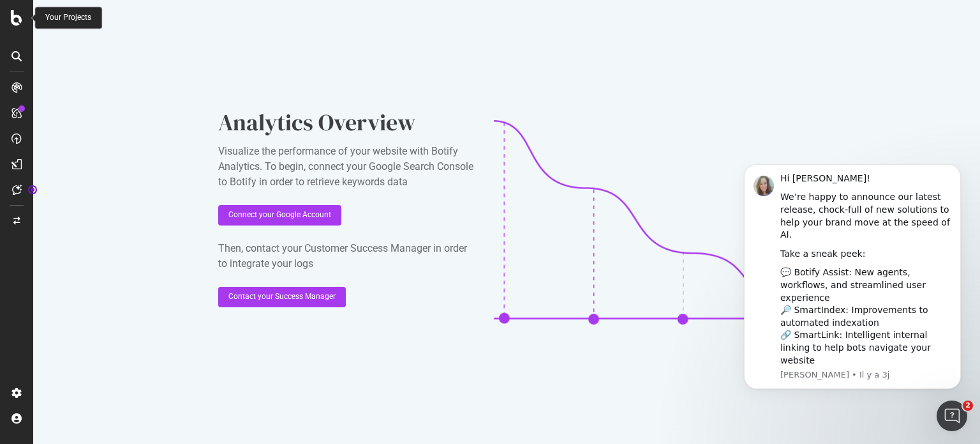 This screenshot has height=444, width=980. I want to click on p: Message from Colleen, sent Il y a 3j, so click(141, 211).